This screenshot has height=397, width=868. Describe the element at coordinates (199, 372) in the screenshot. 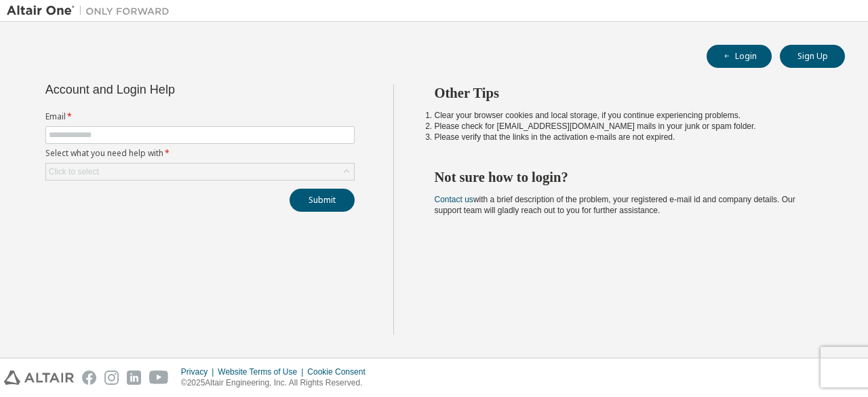

I see `div: Privacy` at that location.